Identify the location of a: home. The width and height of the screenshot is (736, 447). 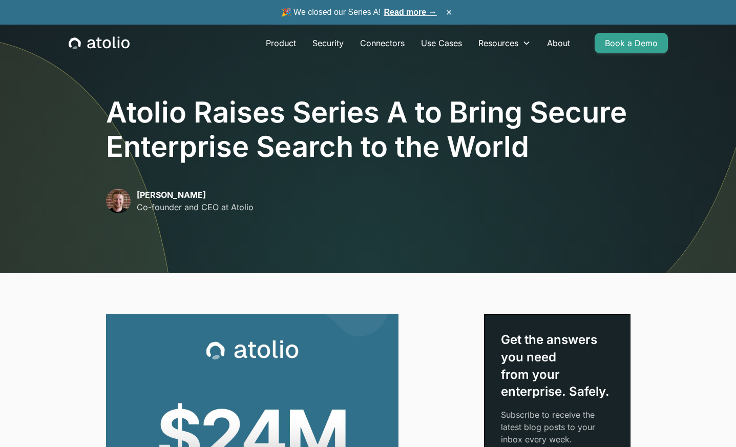
(99, 43).